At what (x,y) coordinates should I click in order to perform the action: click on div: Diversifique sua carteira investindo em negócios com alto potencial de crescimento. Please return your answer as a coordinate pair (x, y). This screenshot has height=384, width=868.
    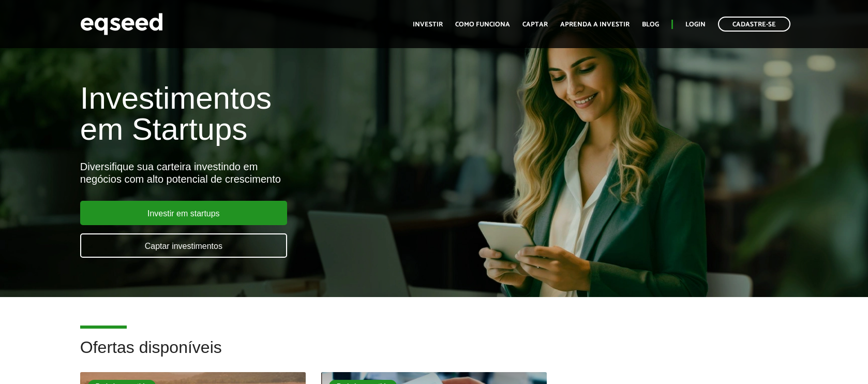
    Looking at the image, I should click on (289, 173).